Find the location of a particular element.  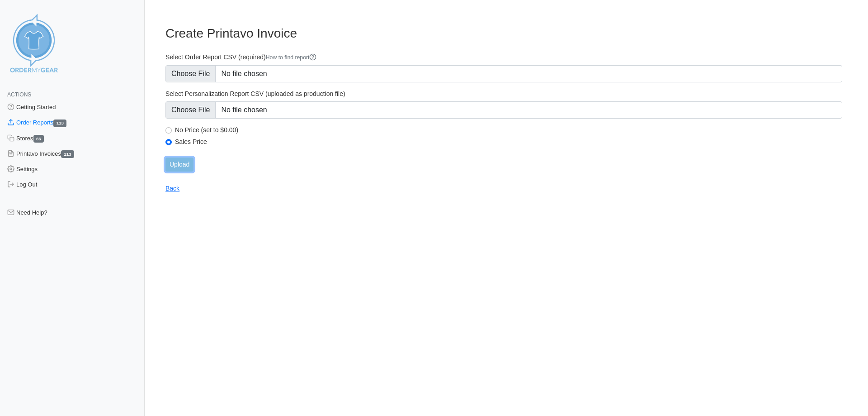

span: 66 is located at coordinates (39, 138).